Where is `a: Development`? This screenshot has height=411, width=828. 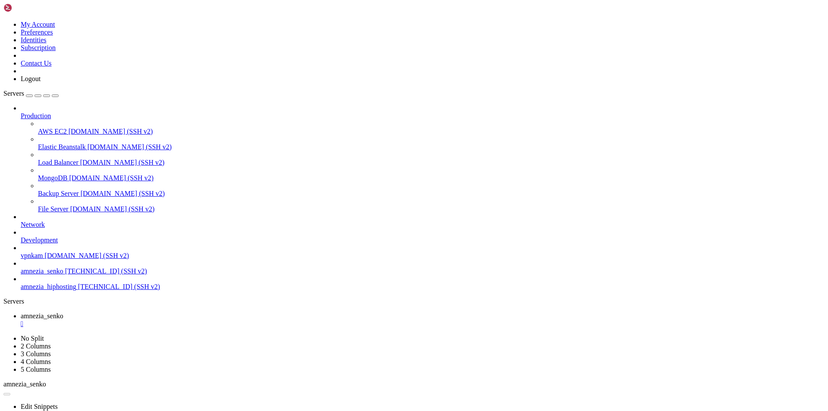
a: Development is located at coordinates (423, 240).